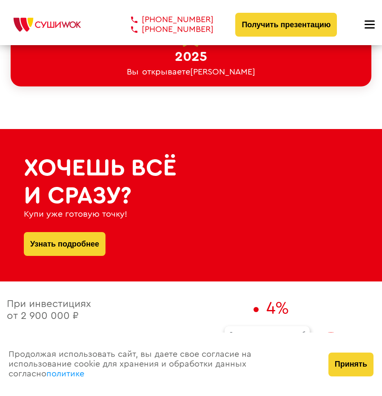 The width and height of the screenshot is (382, 396). I want to click on img: СУШИWOK, so click(47, 25).